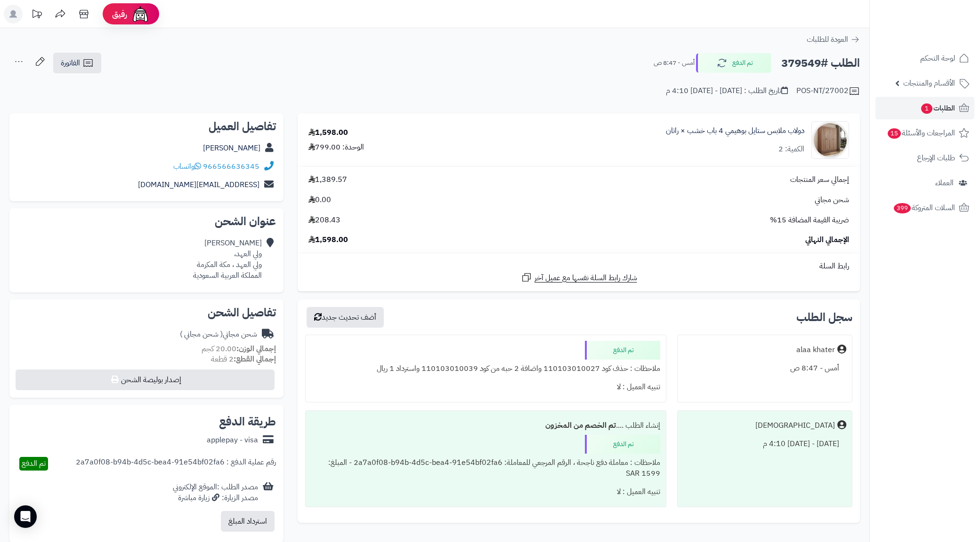  Describe the element at coordinates (925, 158) in the screenshot. I see `a: طلبات الإرجاع` at that location.